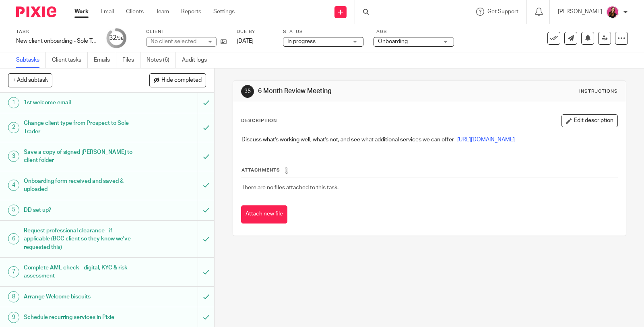 The width and height of the screenshot is (644, 327). I want to click on p: Discuss what's working well, what's not, and see what additional services we can offer -, so click(429, 140).